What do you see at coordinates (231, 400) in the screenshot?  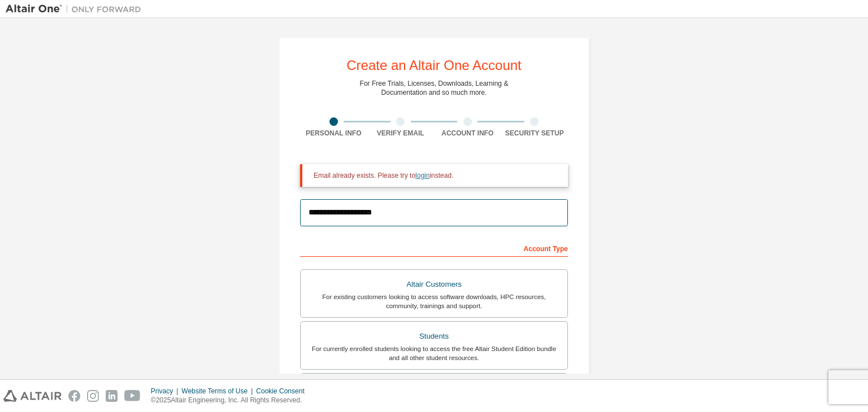 I see `p: © 2025 Altair Engineering, Inc. All Rights Reserved.` at bounding box center [231, 400].